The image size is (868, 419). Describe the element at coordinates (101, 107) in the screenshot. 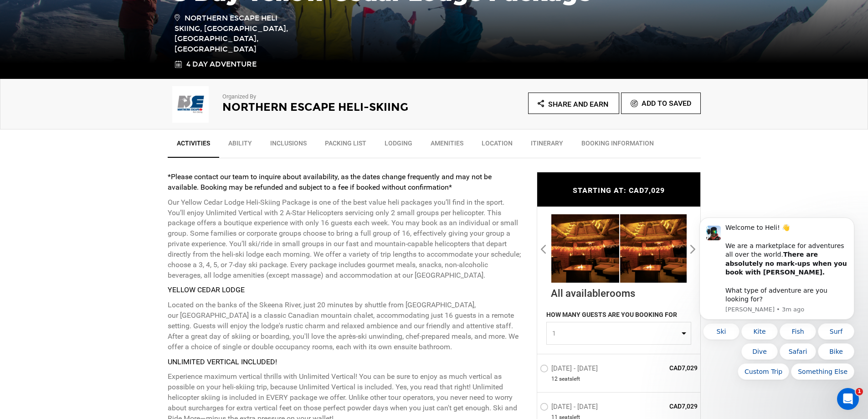

I see `div: Welcome to Heli! 👋 We are a marketplace for adventures all over the world. What type of adventure...` at that location.